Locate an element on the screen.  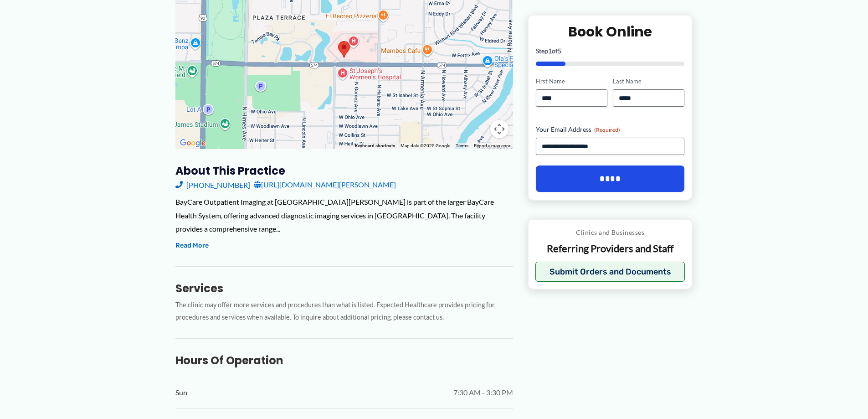
span: 1 is located at coordinates (550, 51).